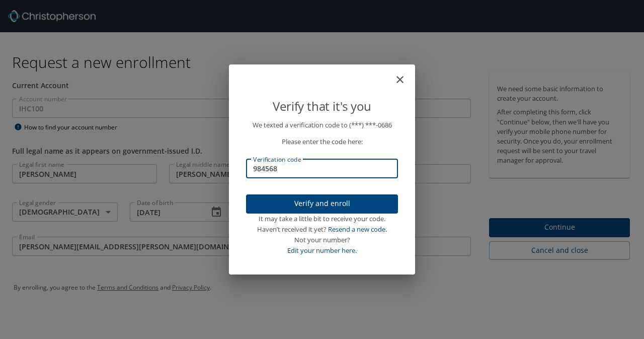  Describe the element at coordinates (322, 240) in the screenshot. I see `div: Not your number?` at that location.